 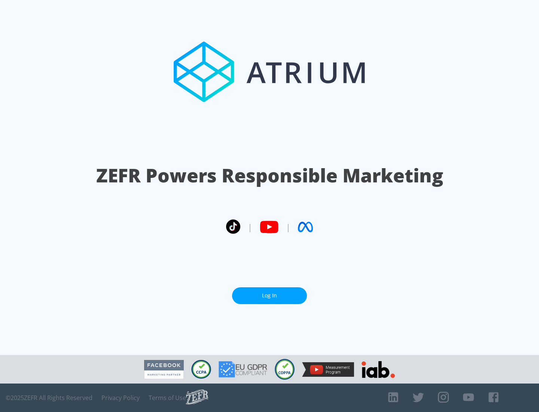 What do you see at coordinates (164, 369) in the screenshot?
I see `img: Facebook Marketing Partner` at bounding box center [164, 369].